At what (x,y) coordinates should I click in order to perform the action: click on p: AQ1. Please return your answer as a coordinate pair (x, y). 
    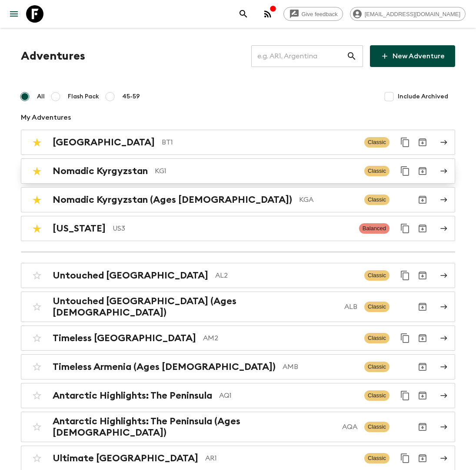
    Looking at the image, I should click on (289, 395).